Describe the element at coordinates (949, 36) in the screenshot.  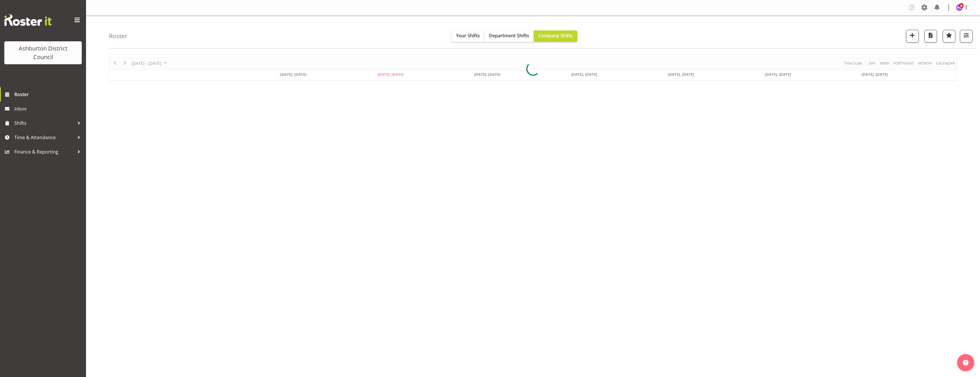
I see `button: Highlight an important date within the roster.` at that location.